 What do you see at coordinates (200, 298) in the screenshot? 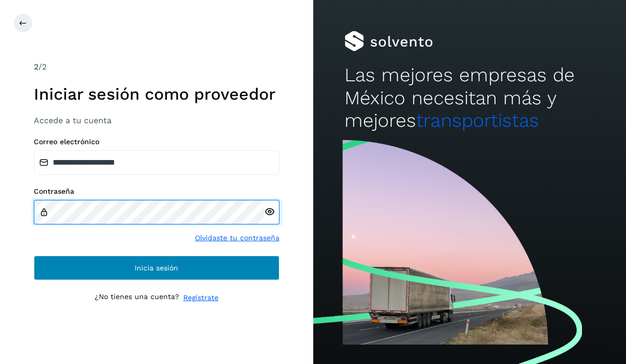
I see `a: Regístrate` at bounding box center [200, 298].